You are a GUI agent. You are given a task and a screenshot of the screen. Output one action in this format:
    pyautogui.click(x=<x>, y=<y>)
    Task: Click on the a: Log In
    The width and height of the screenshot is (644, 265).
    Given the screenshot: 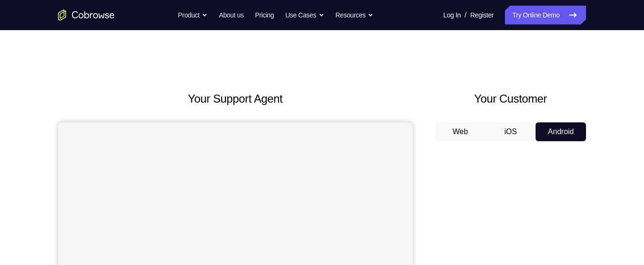 What is the action you would take?
    pyautogui.click(x=451, y=15)
    